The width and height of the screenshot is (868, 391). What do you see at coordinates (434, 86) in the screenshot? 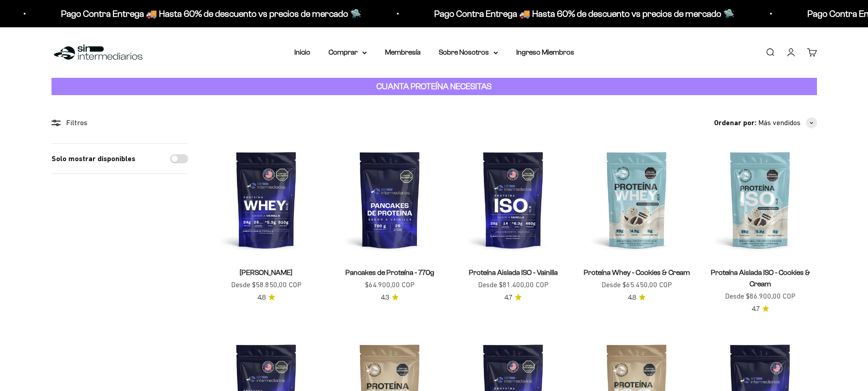
I see `strong: CUANTA PROTEÍNA NECESITAS` at bounding box center [434, 86].